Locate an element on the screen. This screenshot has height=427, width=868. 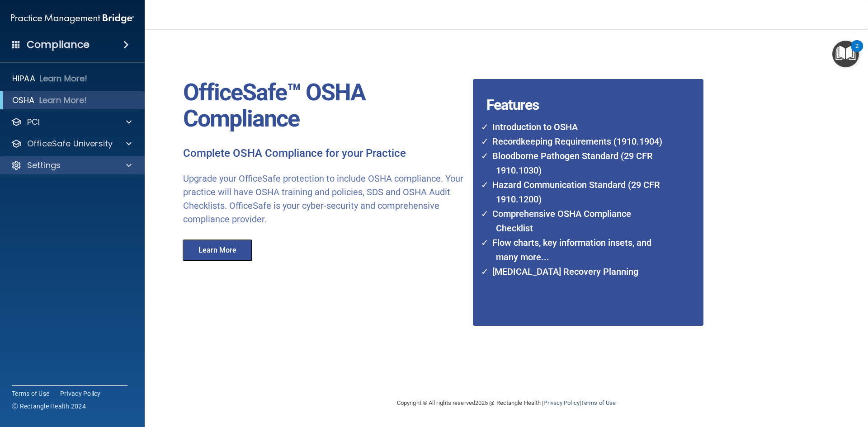
a: Learn More is located at coordinates (219, 250).